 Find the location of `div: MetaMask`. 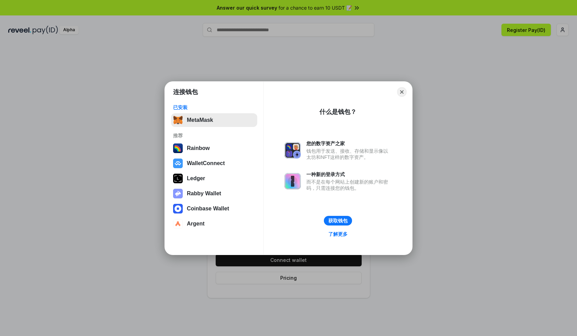

div: MetaMask is located at coordinates (200, 120).